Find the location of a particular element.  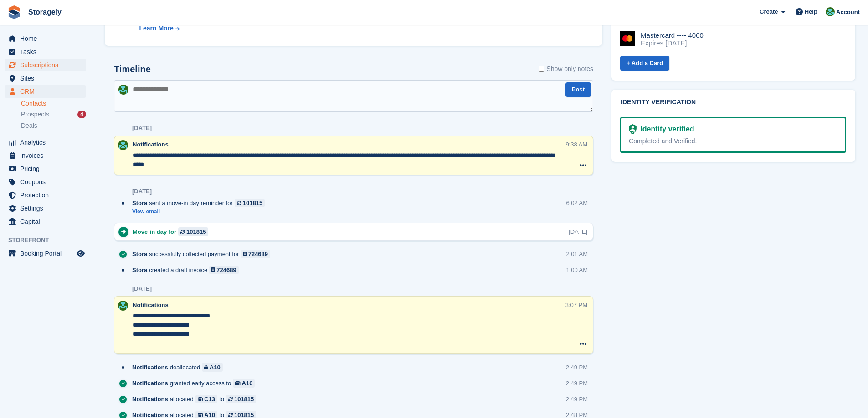

span: Capital is located at coordinates (47, 221).